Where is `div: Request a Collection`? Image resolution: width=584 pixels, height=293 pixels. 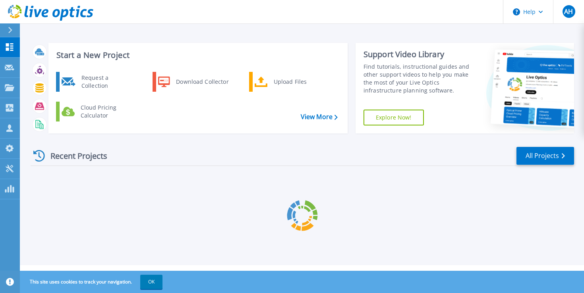
div: Request a Collection is located at coordinates (106, 82).